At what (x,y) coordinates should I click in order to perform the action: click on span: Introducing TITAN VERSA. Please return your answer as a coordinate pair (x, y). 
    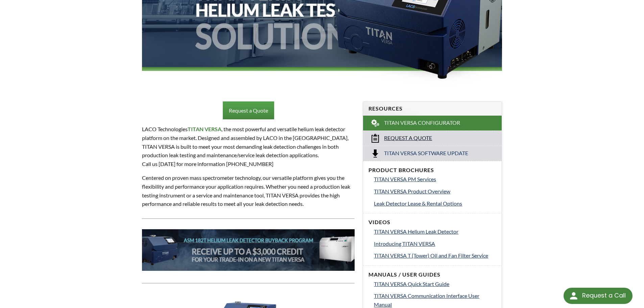
    Looking at the image, I should click on (405, 243).